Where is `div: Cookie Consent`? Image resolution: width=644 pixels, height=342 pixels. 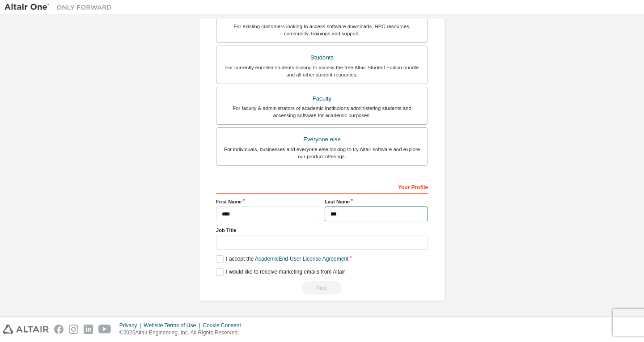
div: Cookie Consent is located at coordinates (224, 326).